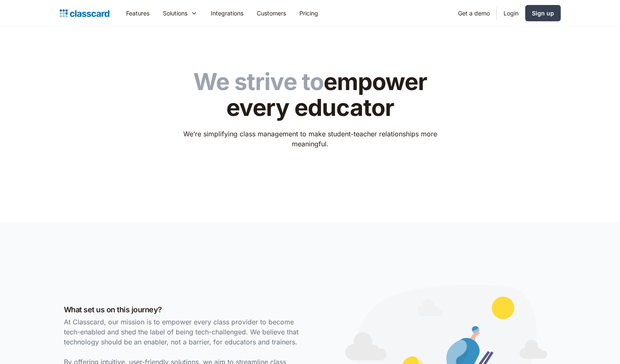 The width and height of the screenshot is (620, 364). I want to click on a: Login, so click(511, 13).